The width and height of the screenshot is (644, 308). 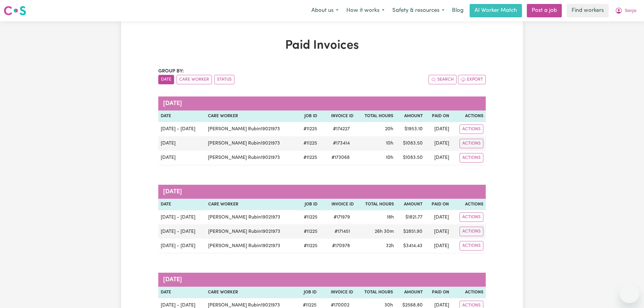 I want to click on span: Sanja, so click(x=631, y=11).